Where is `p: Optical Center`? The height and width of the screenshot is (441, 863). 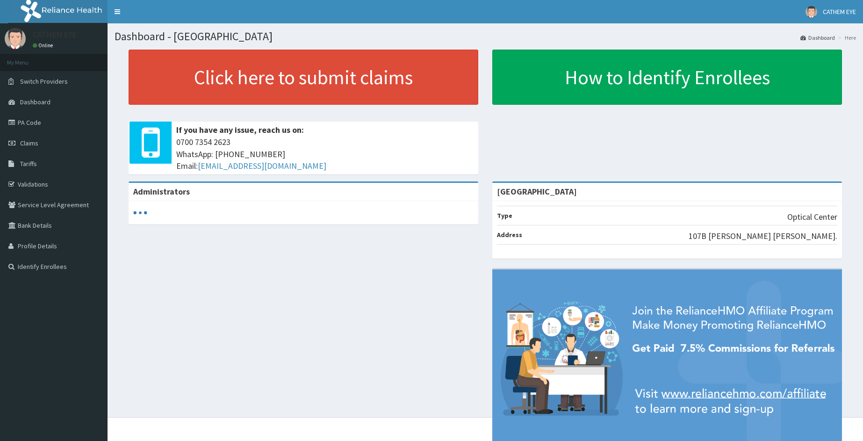 p: Optical Center is located at coordinates (812, 217).